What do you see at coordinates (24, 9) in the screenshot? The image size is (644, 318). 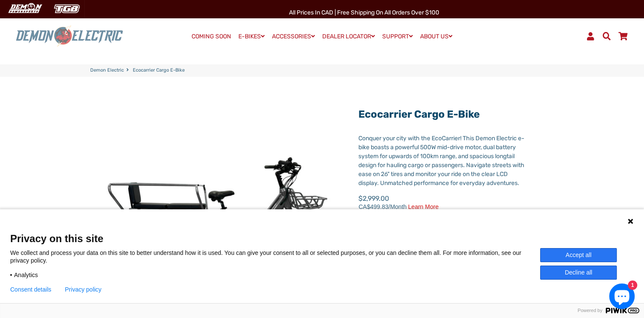 I see `img: Demon Electric` at bounding box center [24, 9].